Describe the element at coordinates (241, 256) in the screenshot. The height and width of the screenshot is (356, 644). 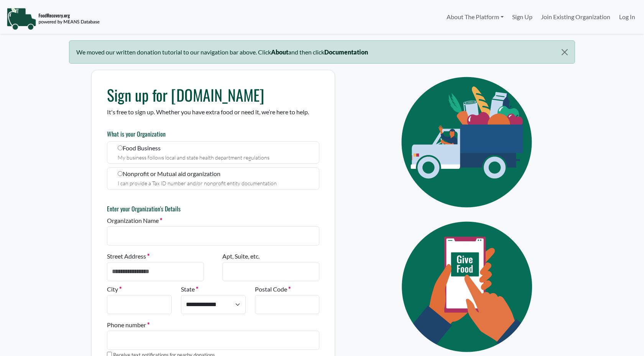
I see `label: Apt, Suite, etc.` at that location.